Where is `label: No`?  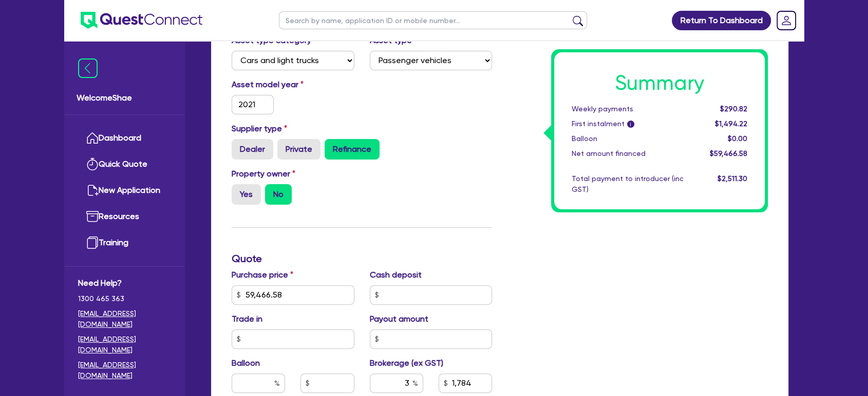
label: No is located at coordinates (278, 195).